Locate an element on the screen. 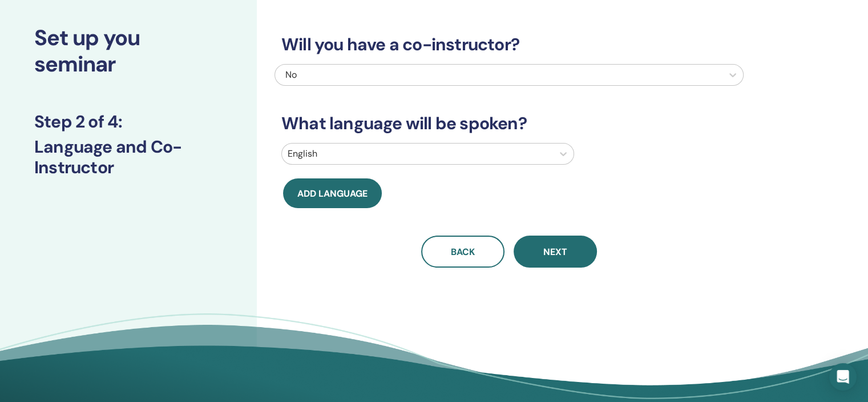 This screenshot has width=868, height=402. button: Back is located at coordinates (463, 252).